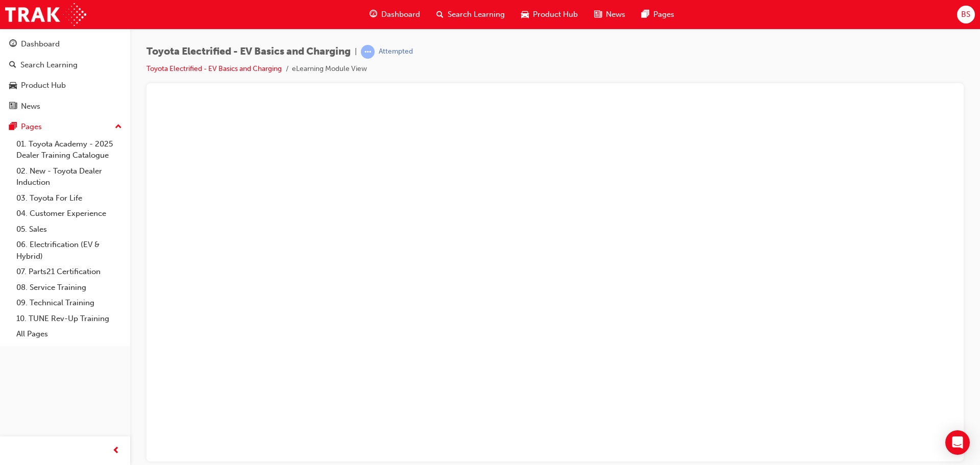 This screenshot has width=980, height=465. I want to click on a: 10. TUNE Rev-Up Training, so click(69, 319).